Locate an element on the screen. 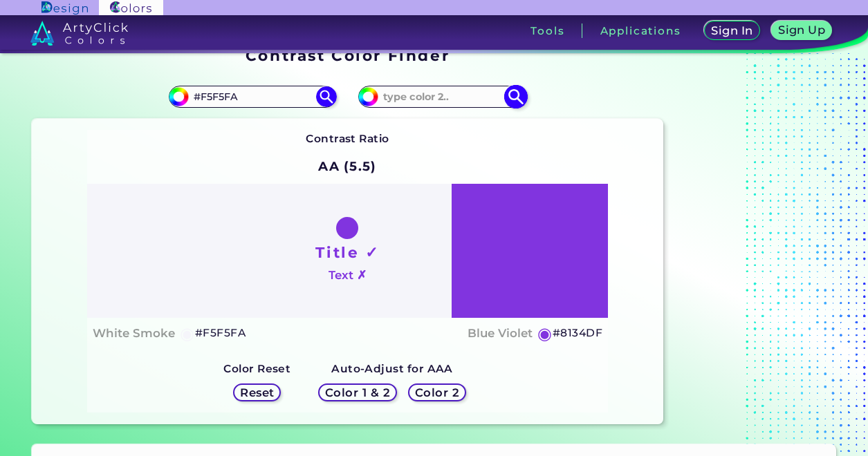  a: Sign In is located at coordinates (731, 30).